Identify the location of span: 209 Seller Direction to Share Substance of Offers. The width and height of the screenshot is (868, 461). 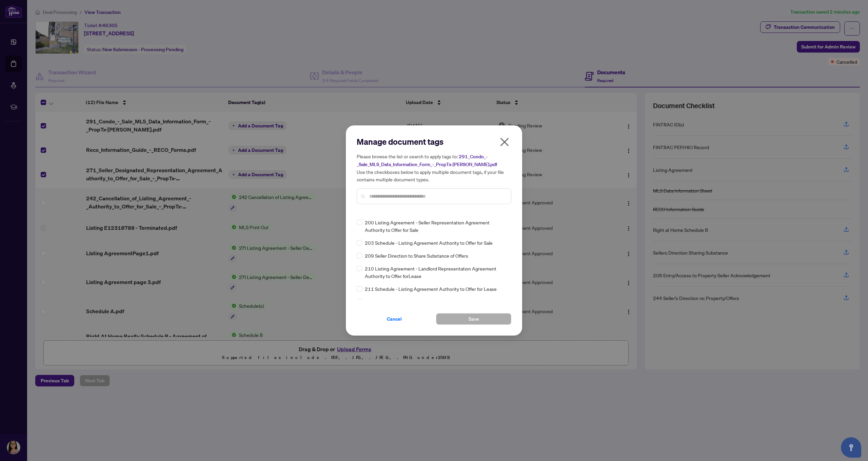
(416, 255).